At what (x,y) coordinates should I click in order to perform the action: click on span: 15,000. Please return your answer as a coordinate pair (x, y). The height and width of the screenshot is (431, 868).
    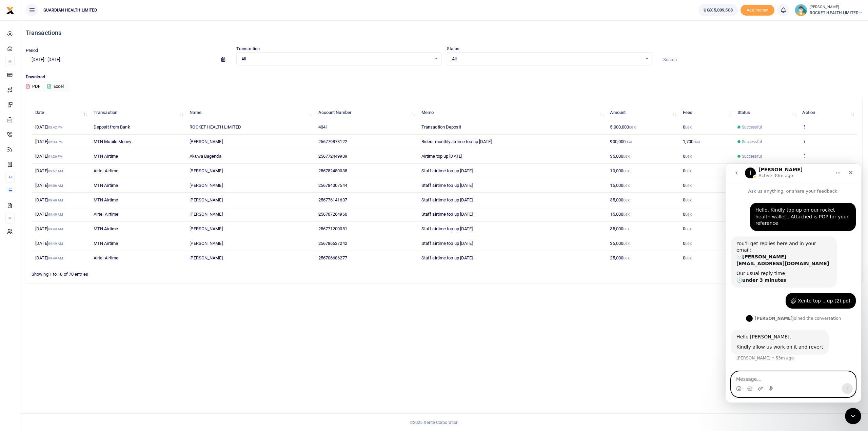
    Looking at the image, I should click on (620, 185).